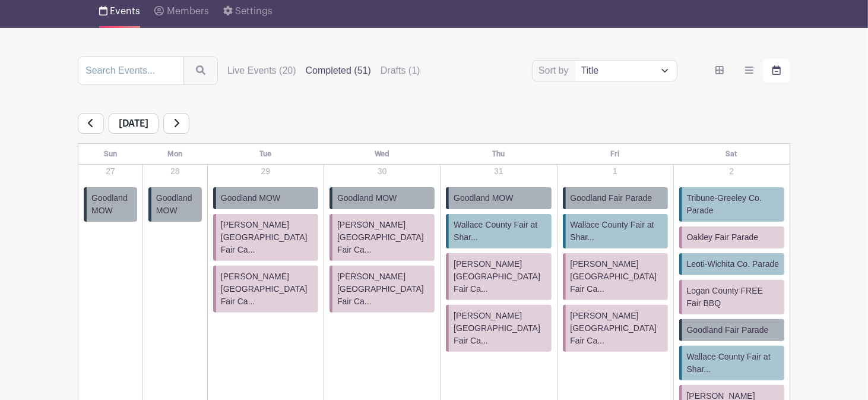 Image resolution: width=868 pixels, height=400 pixels. Describe the element at coordinates (262, 71) in the screenshot. I see `label: Live Events (20)` at that location.